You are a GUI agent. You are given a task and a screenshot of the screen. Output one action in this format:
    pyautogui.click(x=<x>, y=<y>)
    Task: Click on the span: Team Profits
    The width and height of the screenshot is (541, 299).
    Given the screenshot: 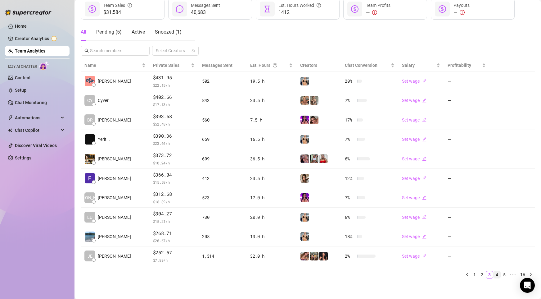 What is the action you would take?
    pyautogui.click(x=378, y=5)
    